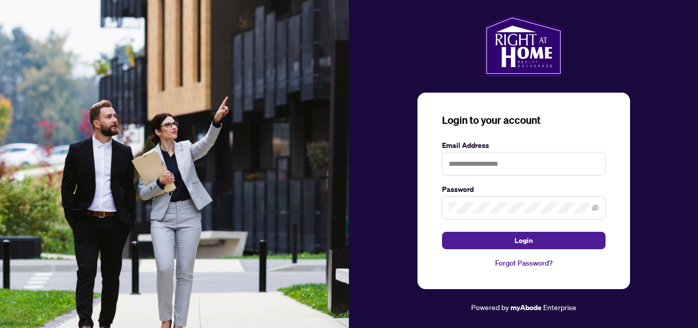 The height and width of the screenshot is (328, 698). Describe the element at coordinates (523, 45) in the screenshot. I see `img: ma-logo` at that location.